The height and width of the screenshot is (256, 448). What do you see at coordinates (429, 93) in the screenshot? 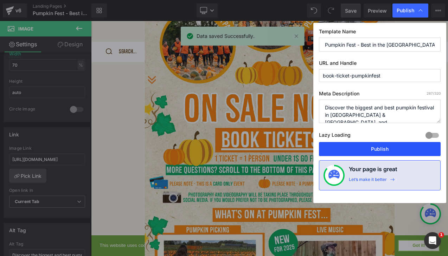
I see `span: 287` at bounding box center [429, 93].